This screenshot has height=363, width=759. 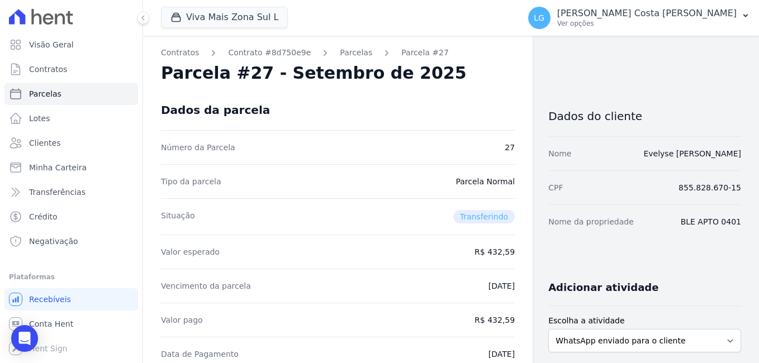 I want to click on nav: Breadcrumb, so click(x=338, y=53).